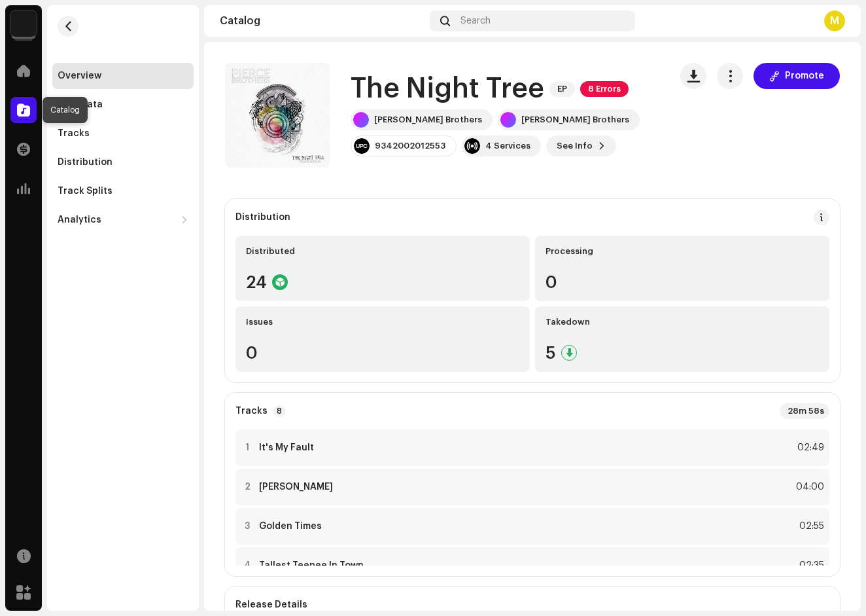  Describe the element at coordinates (279, 411) in the screenshot. I see `p-badge: 8` at that location.